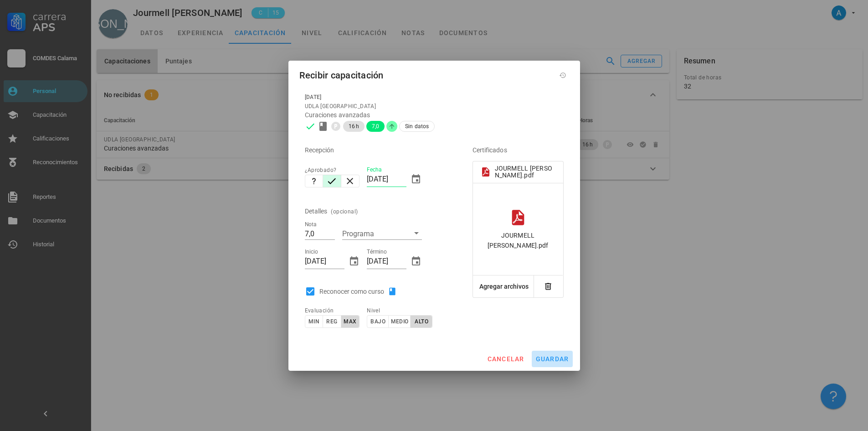 The image size is (868, 431). What do you see at coordinates (350, 322) in the screenshot?
I see `span: max` at bounding box center [350, 322].